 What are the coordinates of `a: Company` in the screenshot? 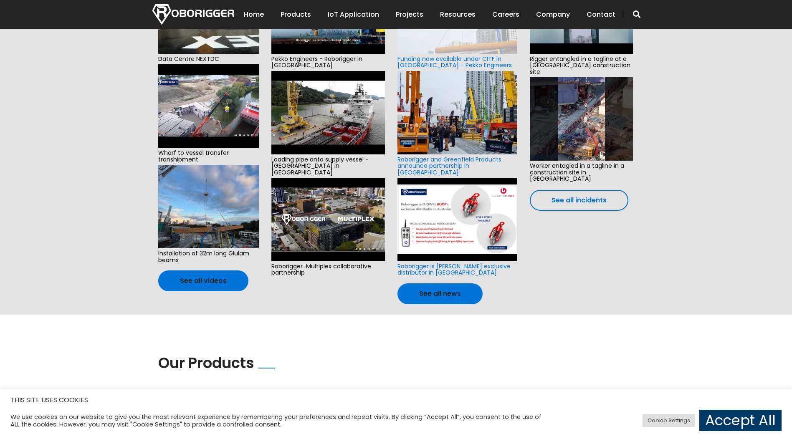 It's located at (553, 15).